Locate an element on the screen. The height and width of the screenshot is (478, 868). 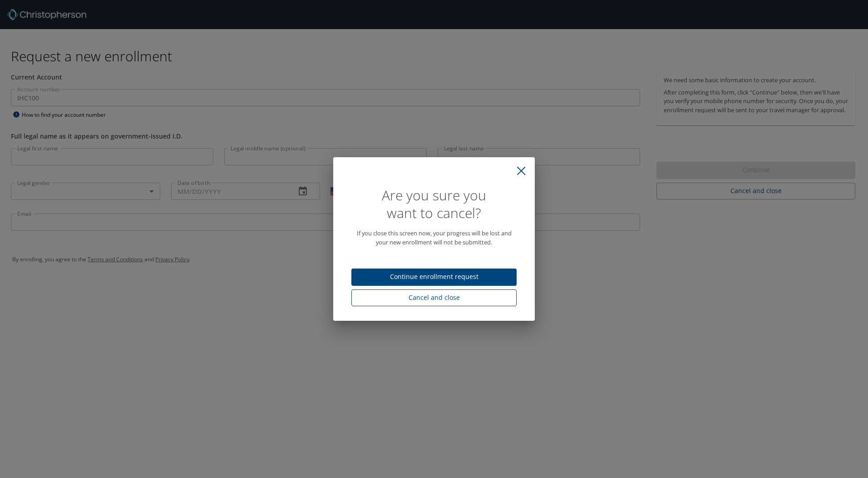
p: If you close this screen now, your progress will be lost and your new enrollment will not be subm... is located at coordinates (434, 237).